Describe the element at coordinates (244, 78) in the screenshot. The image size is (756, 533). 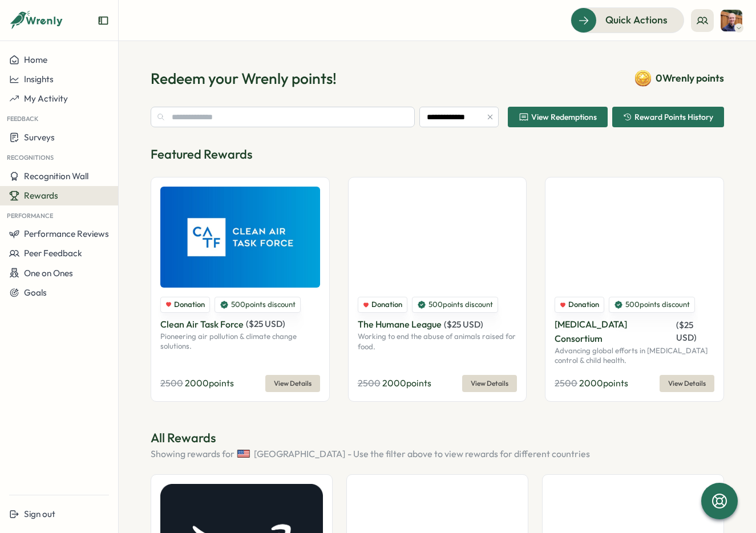
I see `h1: Redeem your Wrenly points!` at that location.